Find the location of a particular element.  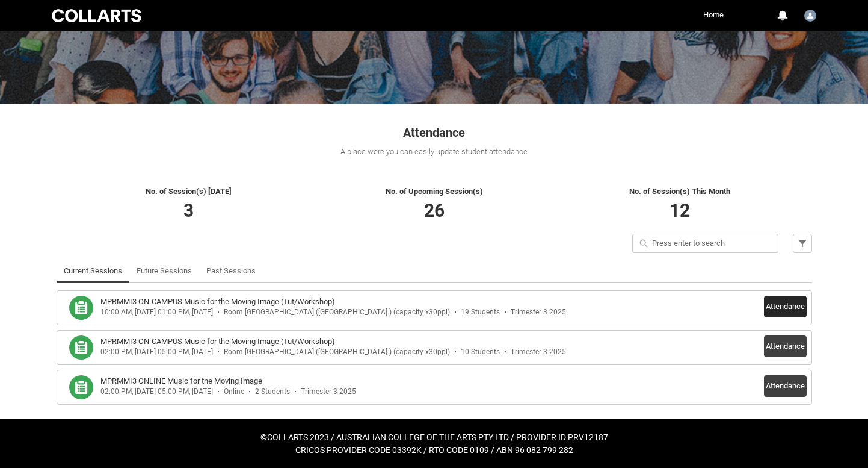

button: Filter is located at coordinates (803, 244).